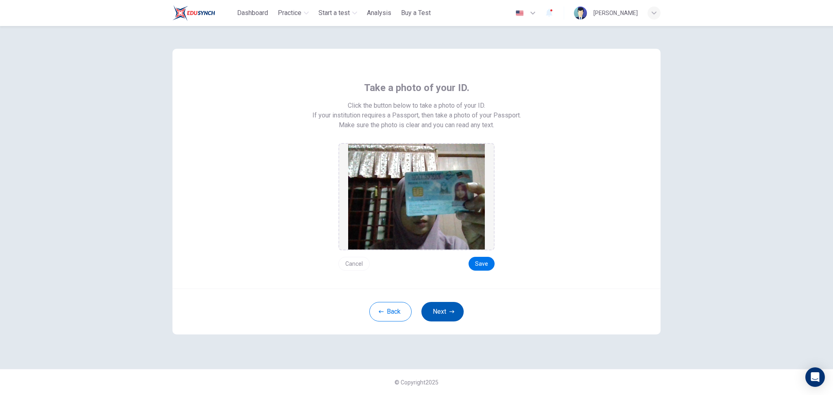 The width and height of the screenshot is (833, 395). Describe the element at coordinates (354, 264) in the screenshot. I see `button: Cancel` at that location.